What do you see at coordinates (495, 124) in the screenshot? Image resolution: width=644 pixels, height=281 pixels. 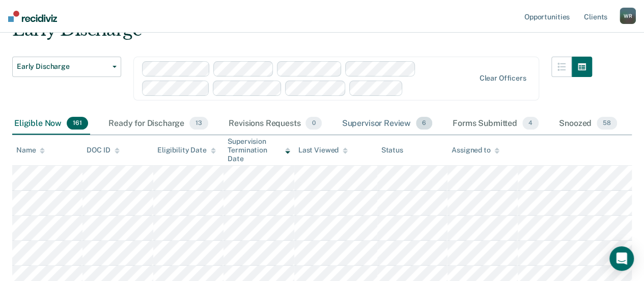 I see `div: Forms Submitted4` at bounding box center [495, 124].